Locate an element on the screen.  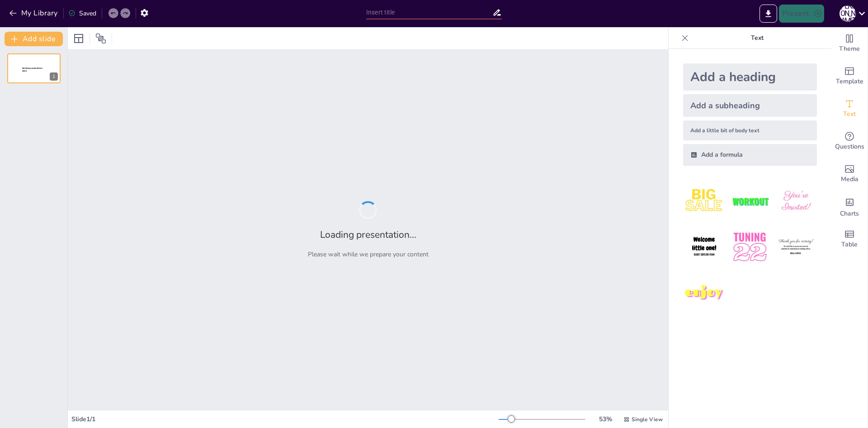
img: 6.jpeg is located at coordinates (796, 247).